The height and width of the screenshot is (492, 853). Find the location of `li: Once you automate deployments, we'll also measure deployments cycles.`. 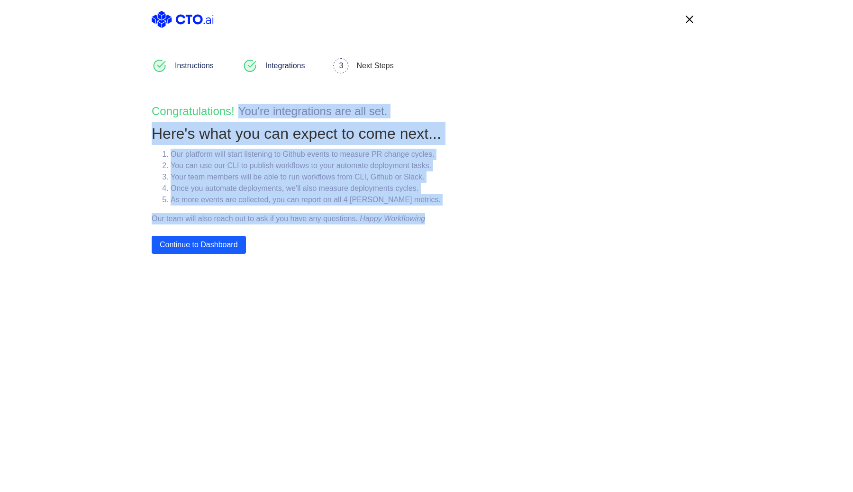

li: Once you automate deployments, we'll also measure deployments cycles. is located at coordinates (322, 189).